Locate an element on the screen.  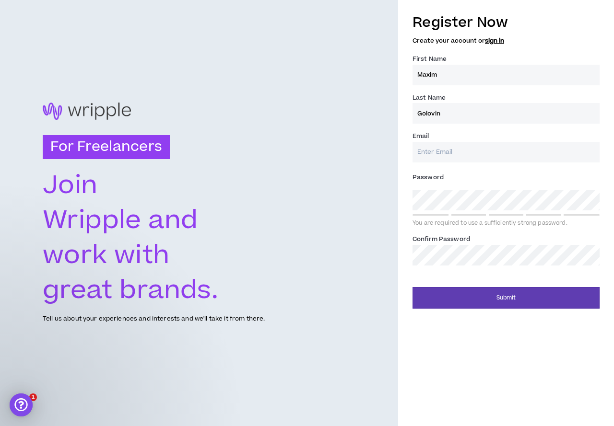
label: First Name is located at coordinates (429, 59).